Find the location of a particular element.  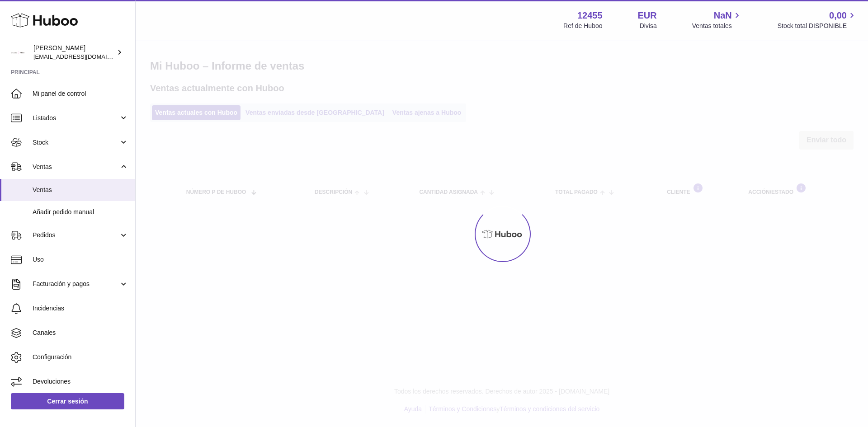

span: Ventas totales is located at coordinates (717, 26).